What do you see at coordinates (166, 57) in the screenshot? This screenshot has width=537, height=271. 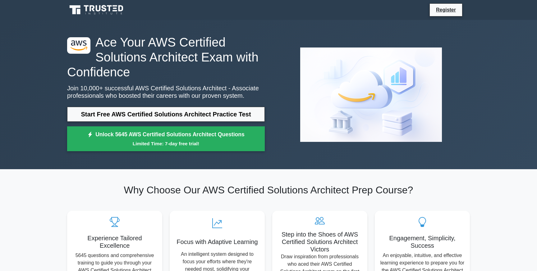 I see `h1: Ace Your AWS Certified Solutions Architect Exam with Confidence` at bounding box center [166, 57].